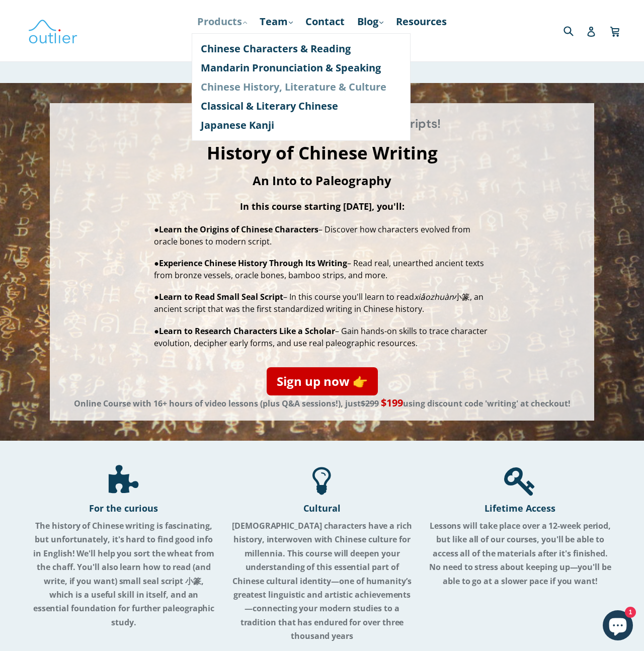 The image size is (644, 651). Describe the element at coordinates (221, 297) in the screenshot. I see `strong: Learn to Read Small Seal Script` at that location.